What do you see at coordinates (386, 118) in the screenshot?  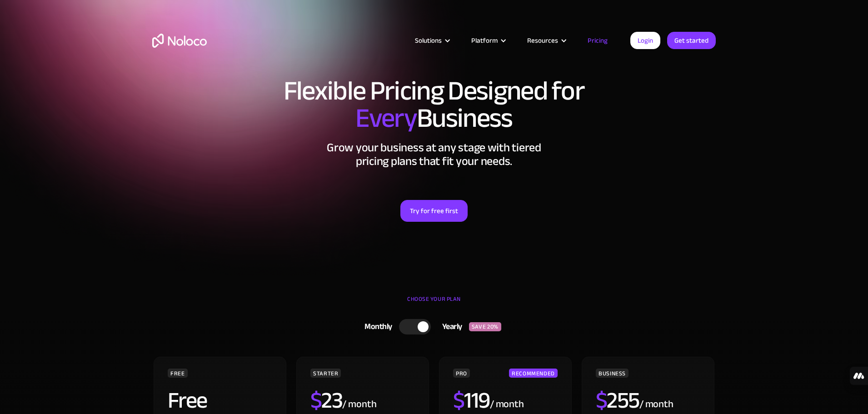 I see `span: Every` at bounding box center [386, 118].